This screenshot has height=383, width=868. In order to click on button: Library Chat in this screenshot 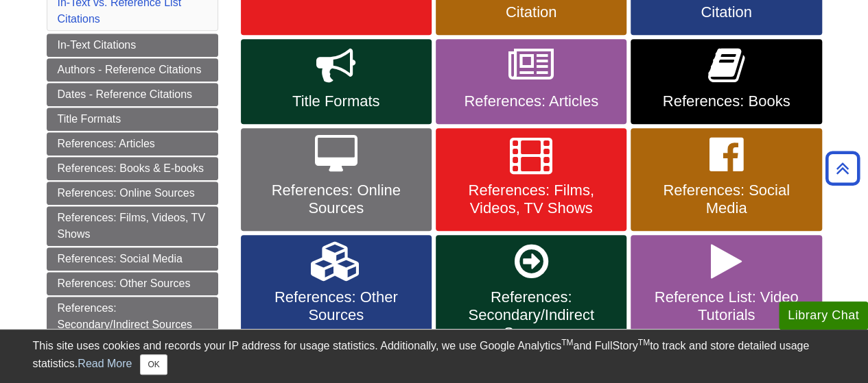, I will do `click(823, 315)`.